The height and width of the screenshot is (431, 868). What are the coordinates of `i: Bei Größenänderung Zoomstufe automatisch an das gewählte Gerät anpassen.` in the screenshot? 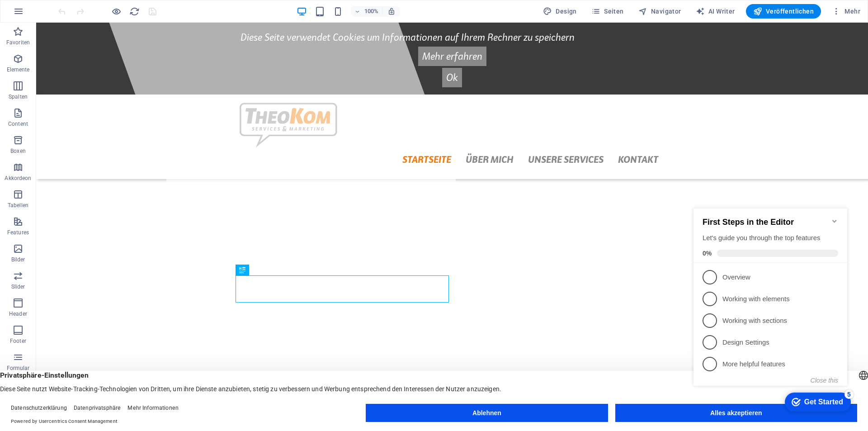 It's located at (392, 11).